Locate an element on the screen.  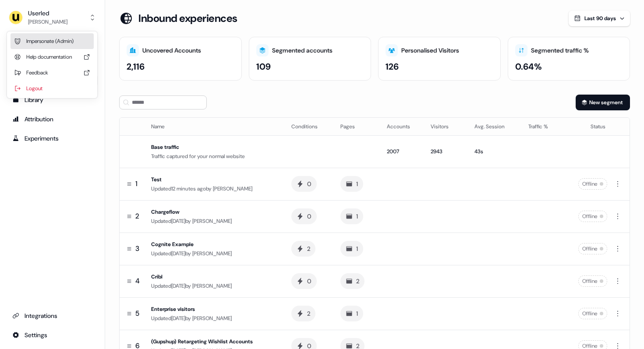
div: Feedback is located at coordinates (52, 73).